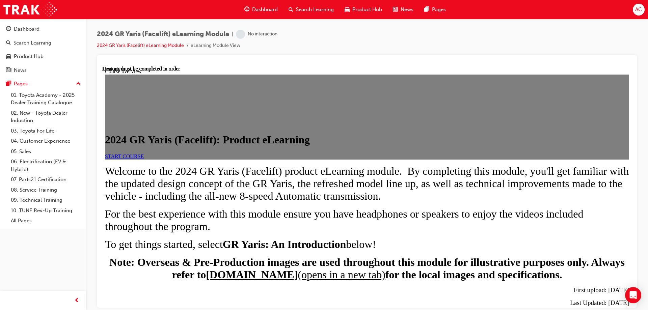 This screenshot has width=648, height=310. I want to click on a: START COURSE, so click(22, 90).